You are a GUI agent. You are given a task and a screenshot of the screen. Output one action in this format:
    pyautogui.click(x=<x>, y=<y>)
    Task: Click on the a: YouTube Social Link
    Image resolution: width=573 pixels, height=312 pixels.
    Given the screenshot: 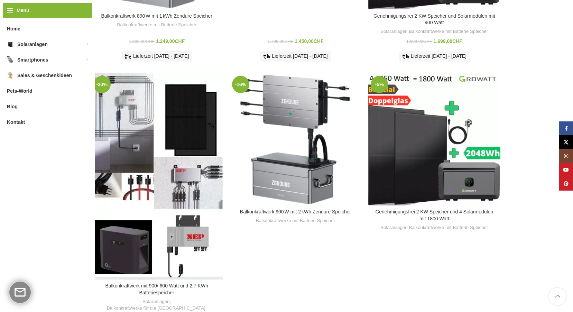 What is the action you would take?
    pyautogui.click(x=566, y=170)
    